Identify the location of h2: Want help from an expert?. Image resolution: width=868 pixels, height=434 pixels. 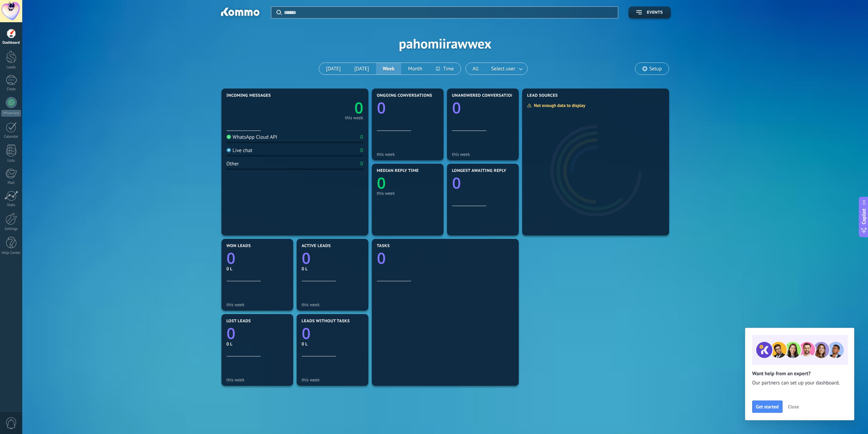
(800, 373).